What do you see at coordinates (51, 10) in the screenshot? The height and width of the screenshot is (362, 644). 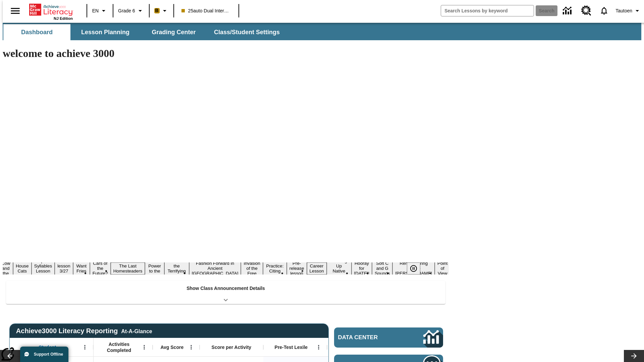 I see `a: Home` at bounding box center [51, 10].